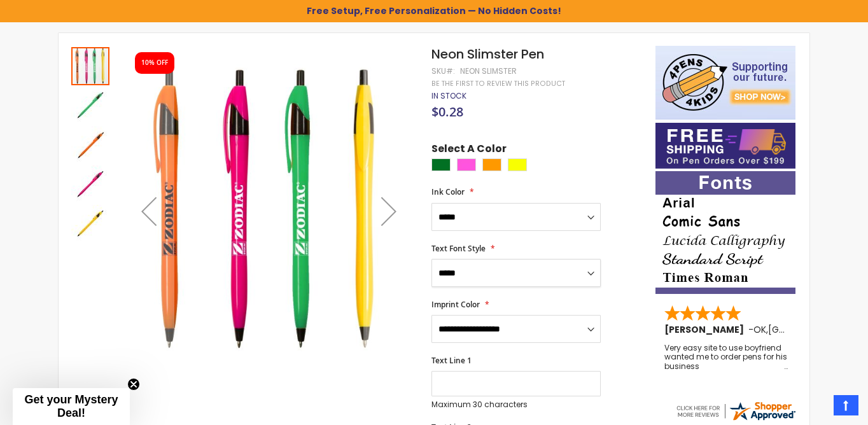 The height and width of the screenshot is (425, 868). What do you see at coordinates (726, 232) in the screenshot?
I see `img: font-personalization-examples` at bounding box center [726, 232].